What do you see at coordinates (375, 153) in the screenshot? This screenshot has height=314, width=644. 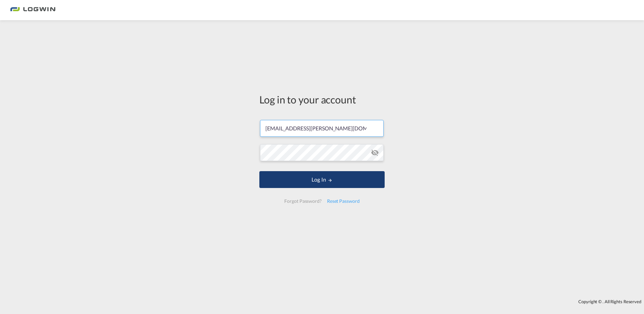 I see `md-icon: icon-eye-off` at bounding box center [375, 153].